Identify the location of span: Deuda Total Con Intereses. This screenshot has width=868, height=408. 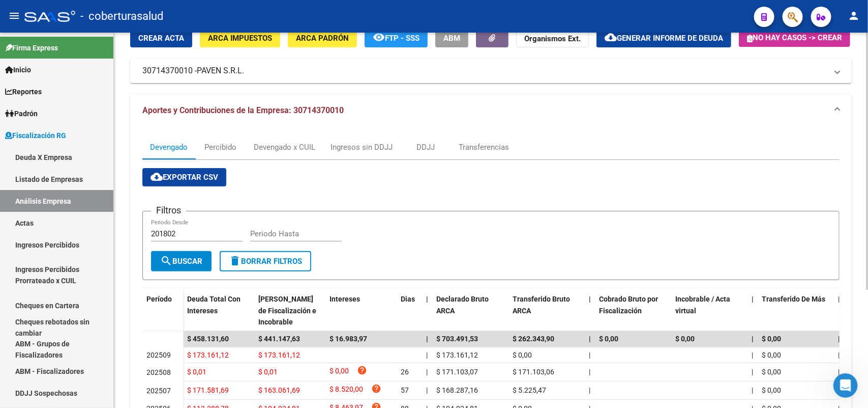
(213, 304).